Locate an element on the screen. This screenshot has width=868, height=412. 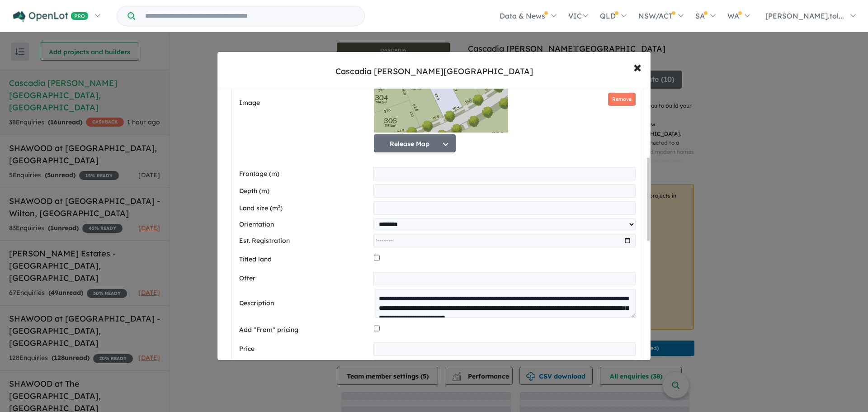
label: Land size (m²) is located at coordinates (304, 209).